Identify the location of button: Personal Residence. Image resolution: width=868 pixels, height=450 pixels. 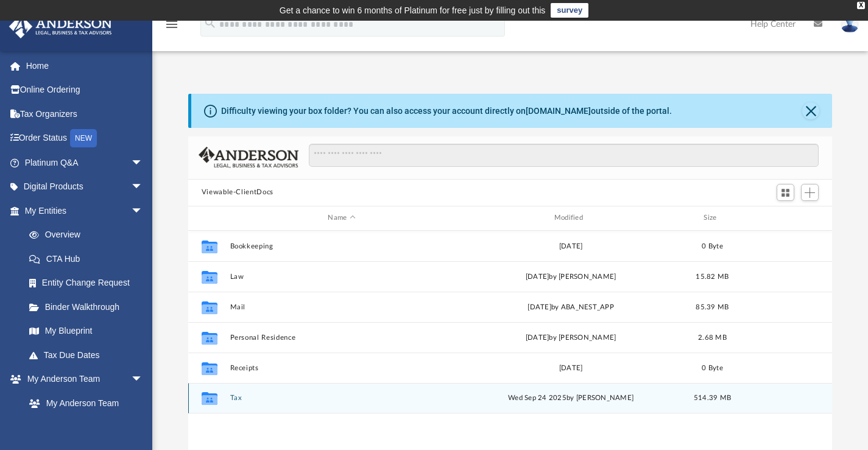
(341, 337).